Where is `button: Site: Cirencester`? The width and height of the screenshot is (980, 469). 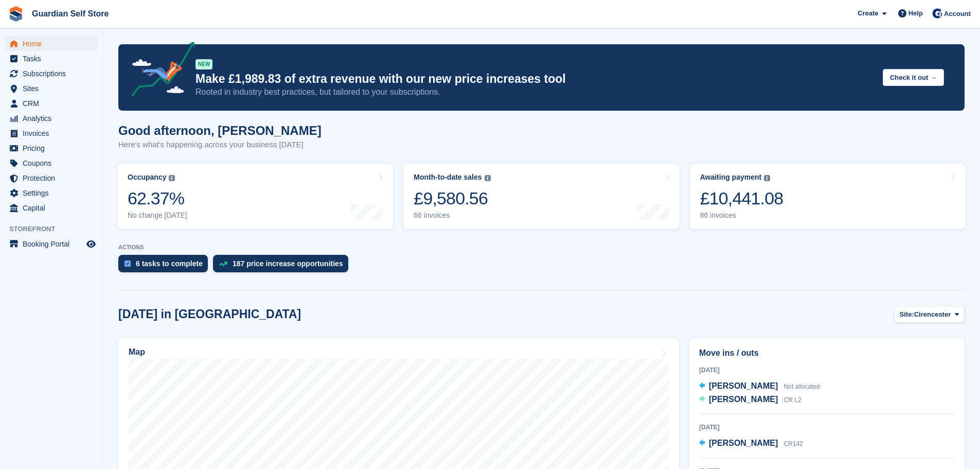
button: Site: Cirencester is located at coordinates (929, 314).